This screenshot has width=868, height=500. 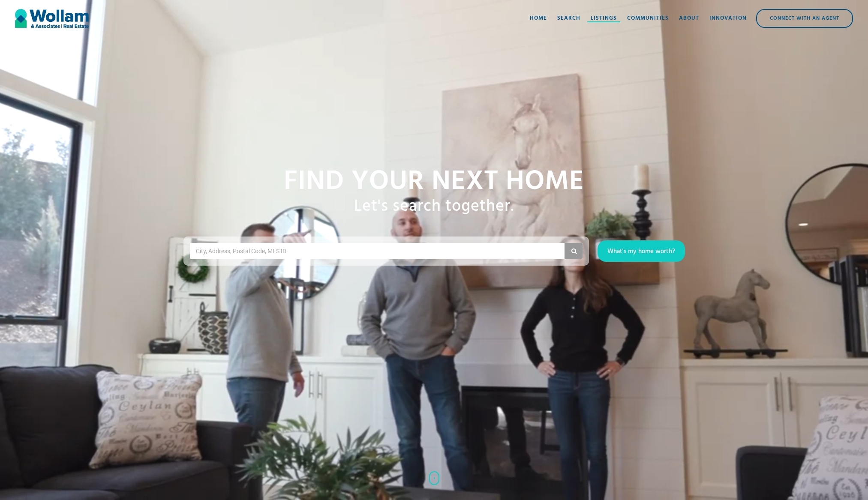 What do you see at coordinates (648, 19) in the screenshot?
I see `a: Communities` at bounding box center [648, 19].